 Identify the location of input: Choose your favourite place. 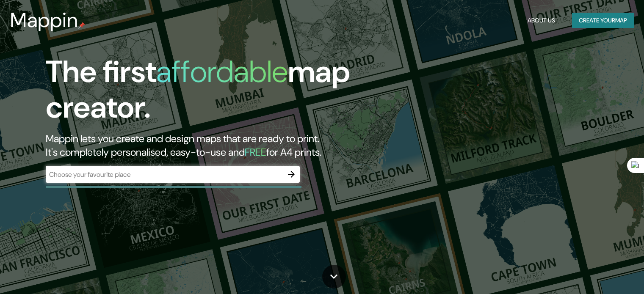
(165, 174).